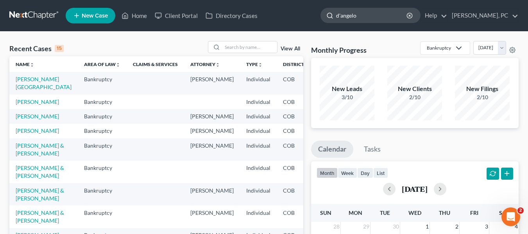 This screenshot has height=234, width=528. I want to click on span: Fri, so click(474, 213).